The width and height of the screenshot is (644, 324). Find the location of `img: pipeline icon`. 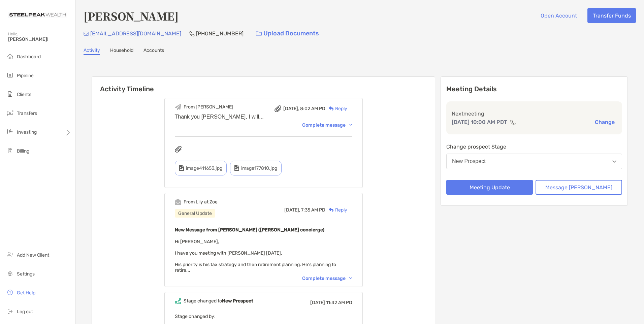

img: pipeline icon is located at coordinates (10, 75).